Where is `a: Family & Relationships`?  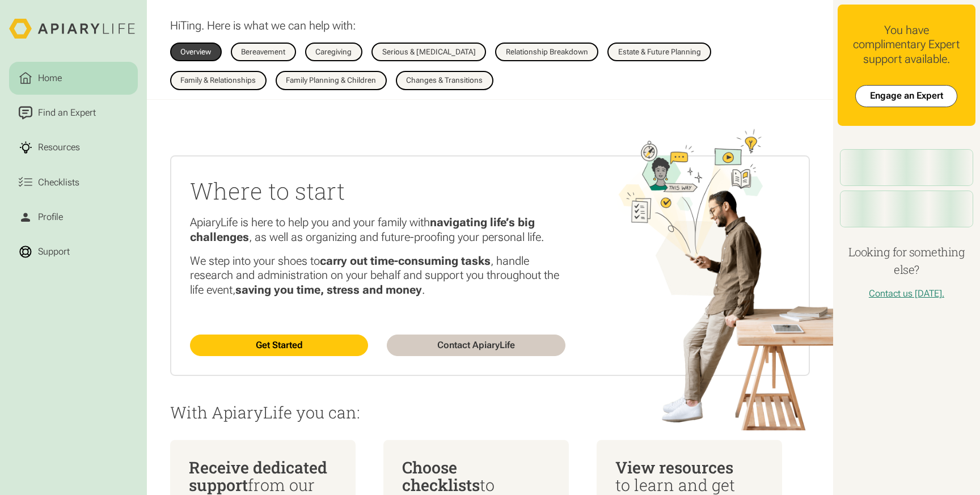
a: Family & Relationships is located at coordinates (219, 80).